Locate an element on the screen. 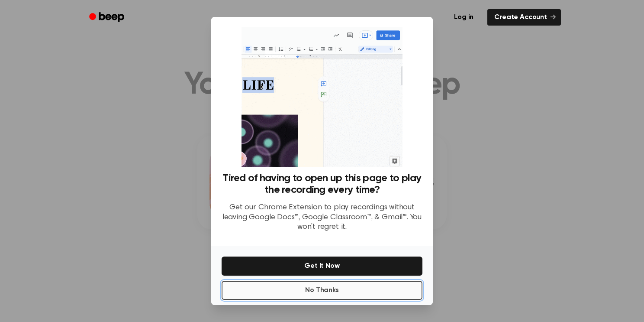  h3: Tired of having to open up this page to play the recording every time? is located at coordinates (322, 184).